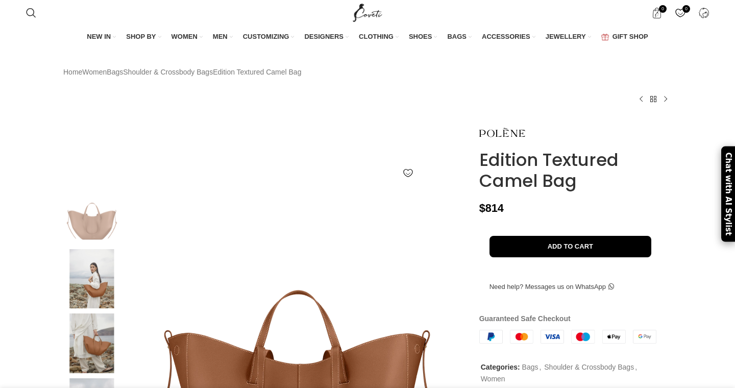 The height and width of the screenshot is (388, 735). I want to click on span: Categories:, so click(500, 367).